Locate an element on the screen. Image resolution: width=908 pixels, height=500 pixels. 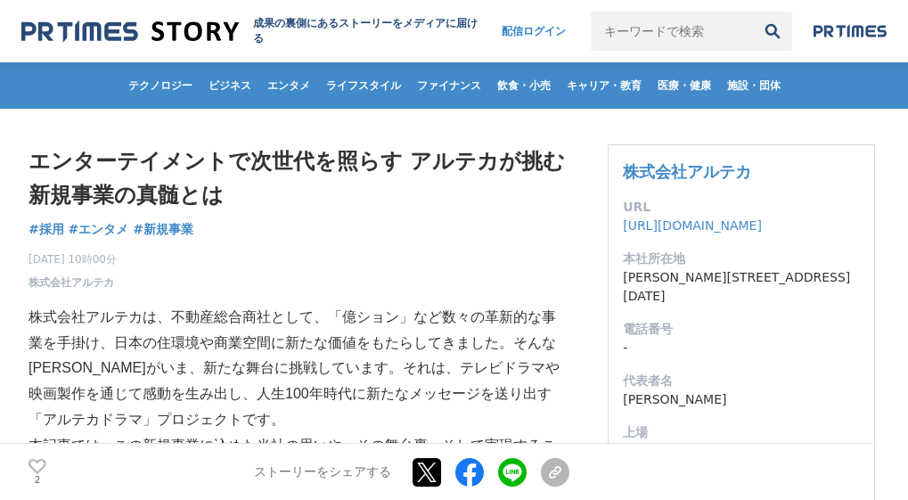
a: キャリア・教育 is located at coordinates (604, 86).